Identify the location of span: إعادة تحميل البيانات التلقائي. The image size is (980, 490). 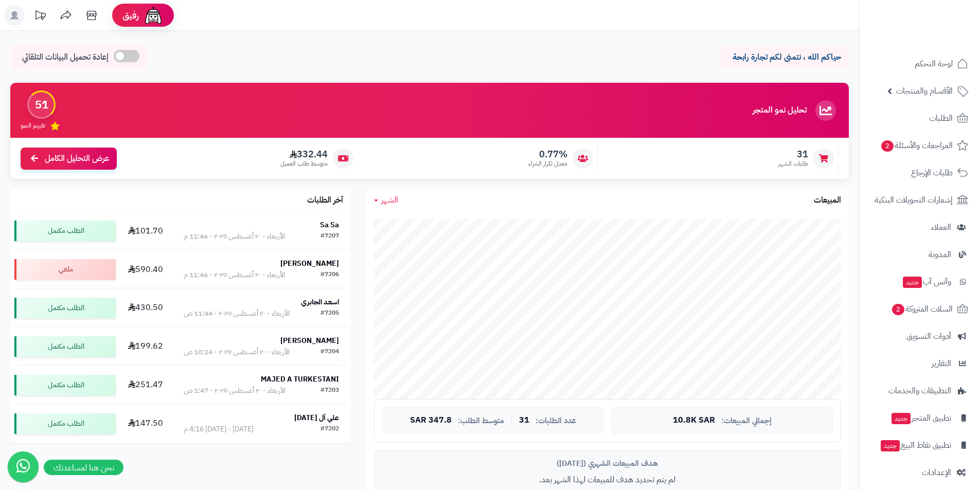
(65, 57).